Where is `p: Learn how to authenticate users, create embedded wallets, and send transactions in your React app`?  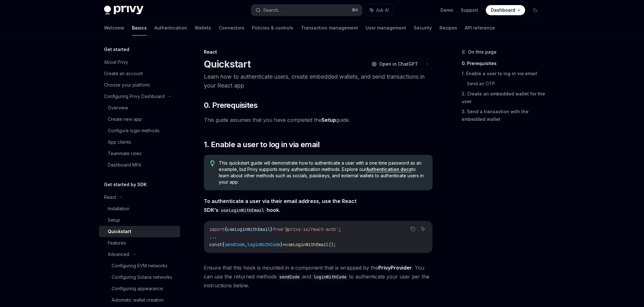
p: Learn how to authenticate users, create embedded wallets, and send transactions in your React app is located at coordinates (318, 81).